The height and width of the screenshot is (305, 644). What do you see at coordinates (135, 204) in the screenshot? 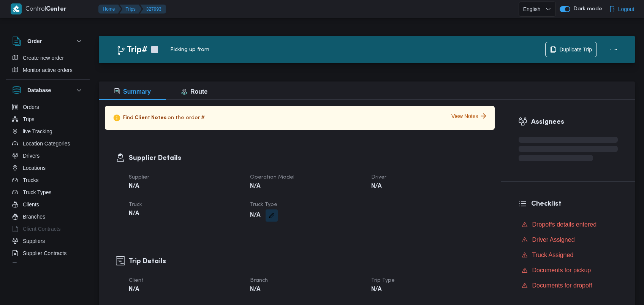
I see `span: Truck` at bounding box center [135, 204].